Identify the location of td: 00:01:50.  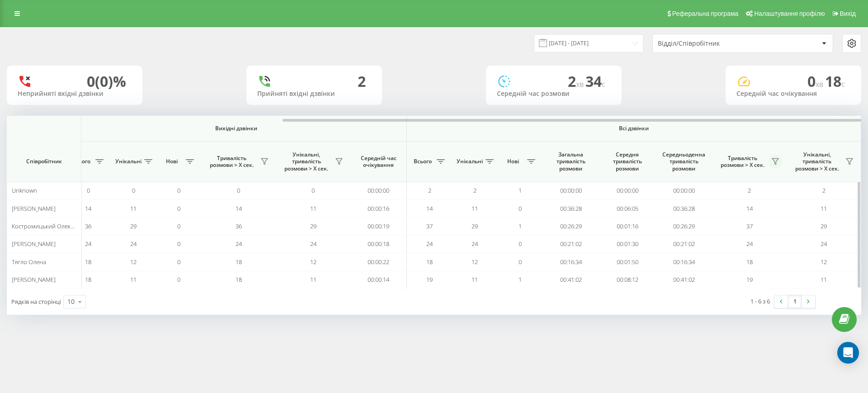
(627, 262).